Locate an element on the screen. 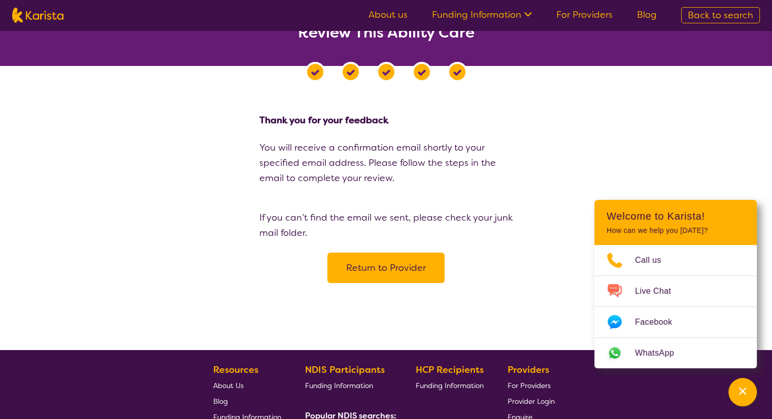 This screenshot has width=772, height=419. button: Channel Menu is located at coordinates (743, 393).